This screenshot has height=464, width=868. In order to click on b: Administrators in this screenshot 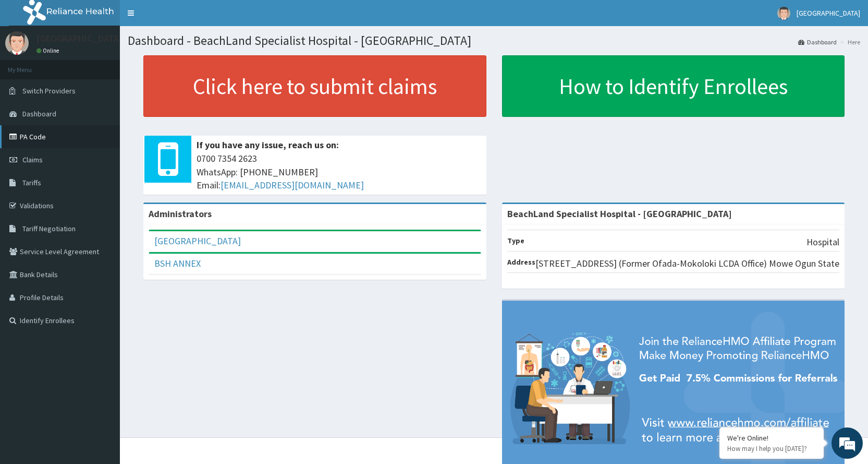, I will do `click(180, 214)`.